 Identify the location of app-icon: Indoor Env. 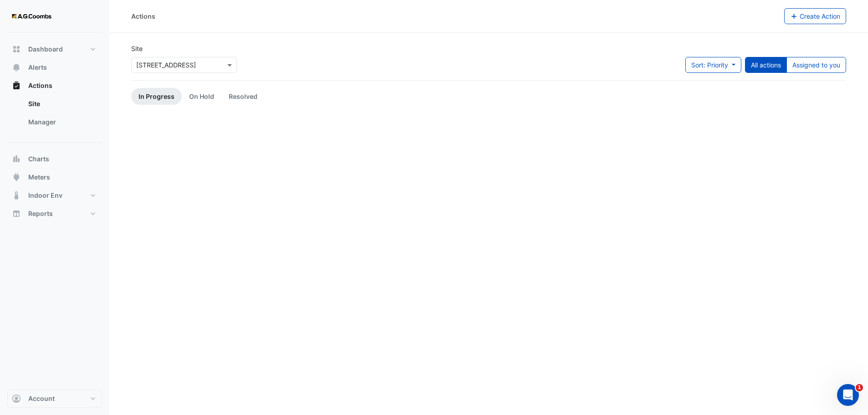
(16, 196).